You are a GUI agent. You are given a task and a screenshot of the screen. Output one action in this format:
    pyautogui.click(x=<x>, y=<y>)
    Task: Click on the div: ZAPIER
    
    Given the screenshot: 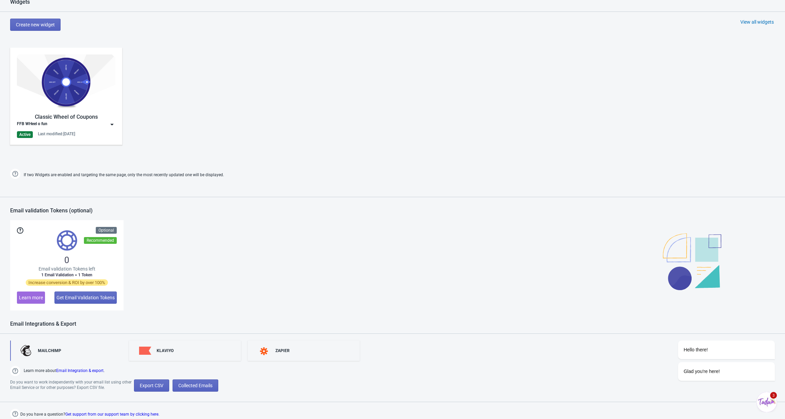 What is the action you would take?
    pyautogui.click(x=283, y=351)
    